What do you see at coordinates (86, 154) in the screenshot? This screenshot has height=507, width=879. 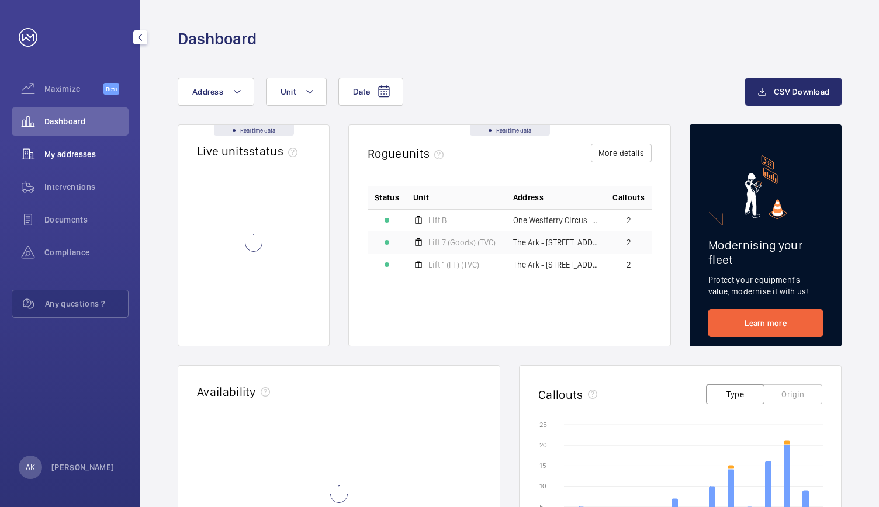 I see `span: My addresses` at bounding box center [86, 154].